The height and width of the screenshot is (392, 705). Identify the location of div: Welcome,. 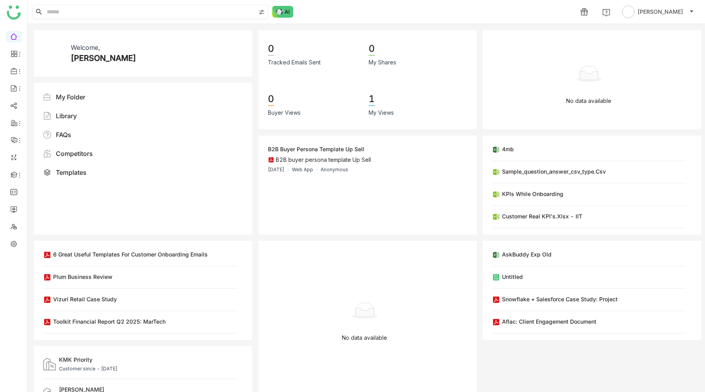
(85, 48).